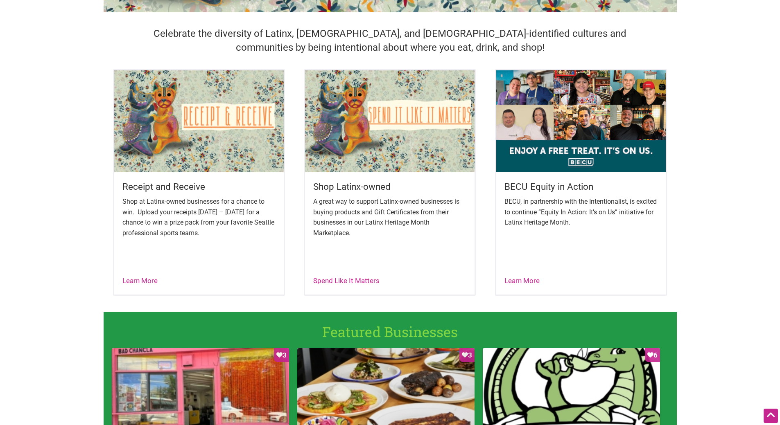 The height and width of the screenshot is (425, 780). I want to click on h5: Shop Latinx-owned, so click(390, 187).